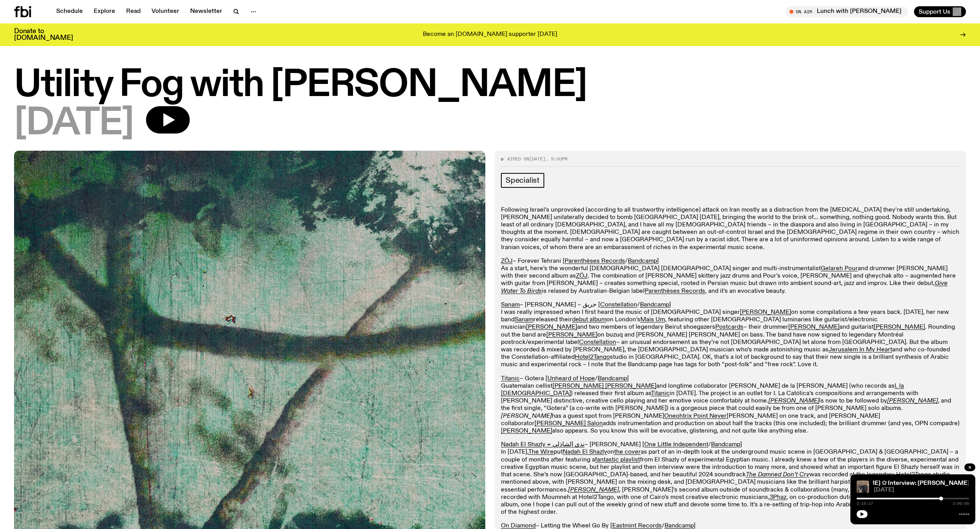 Image resolution: width=980 pixels, height=529 pixels. What do you see at coordinates (730, 229) in the screenshot?
I see `p: Following Israel’s unprovoked (according to all trustworthy intelligence) attack on Iran mostly a...` at bounding box center [730, 229].